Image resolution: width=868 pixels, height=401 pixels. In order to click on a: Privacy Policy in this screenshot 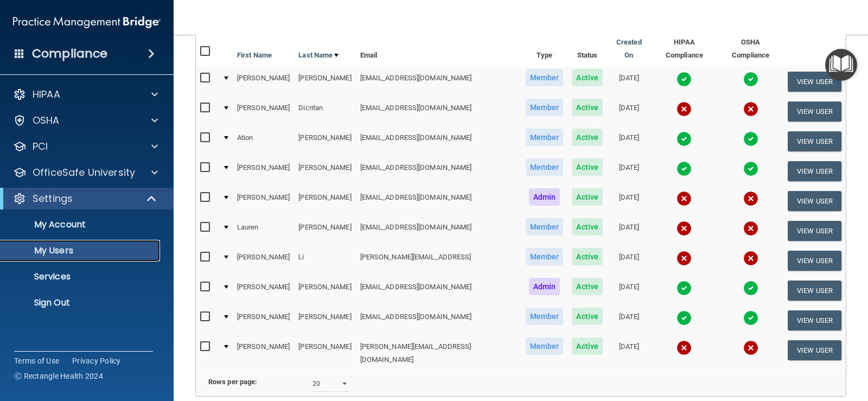, I will do `click(96, 361)`.